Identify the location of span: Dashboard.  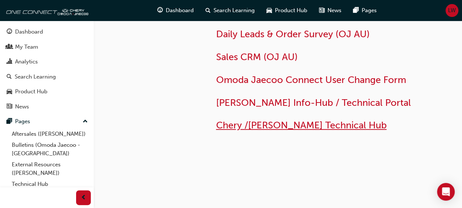
(180, 10).